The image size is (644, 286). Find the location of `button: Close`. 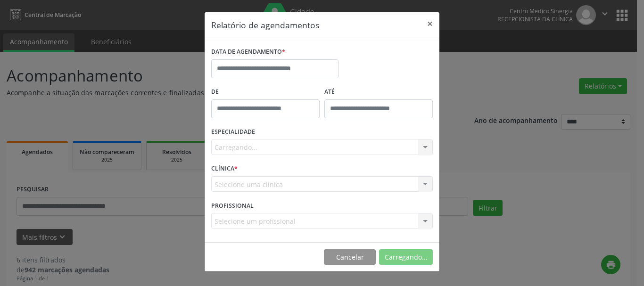

button: Close is located at coordinates (430, 23).